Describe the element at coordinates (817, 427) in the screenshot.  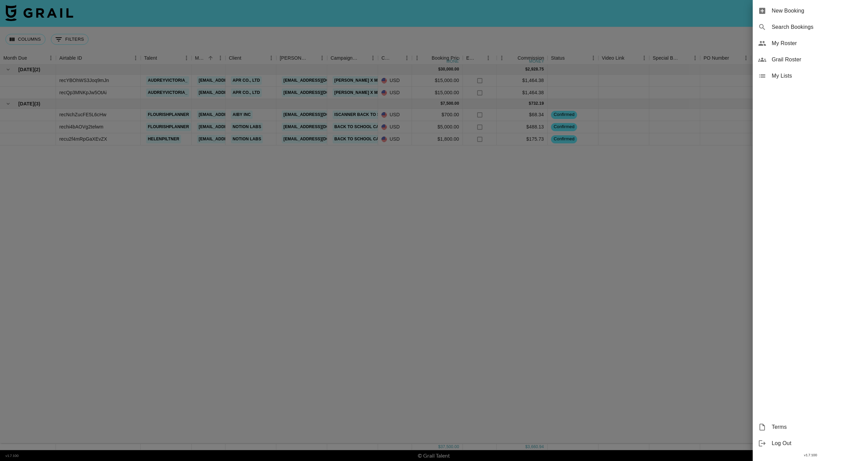
I see `span: Terms` at that location.